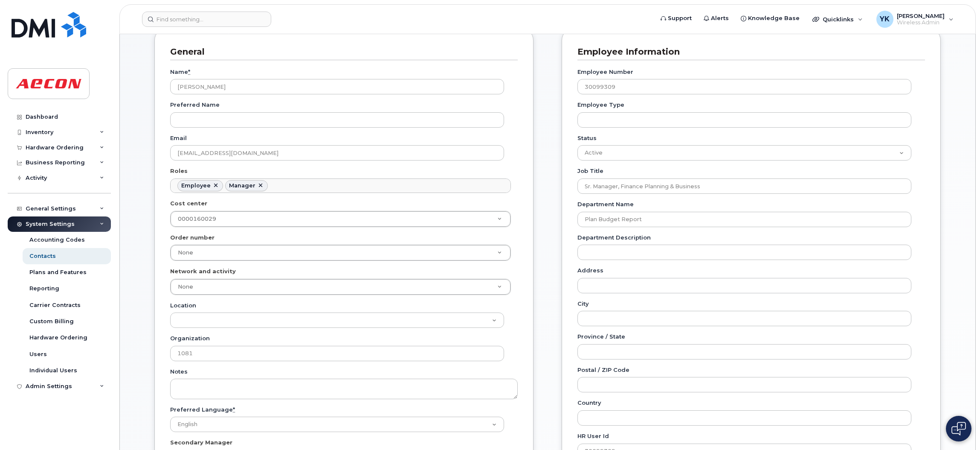 This screenshot has width=980, height=450. What do you see at coordinates (838, 19) in the screenshot?
I see `div: Quicklinks` at bounding box center [838, 19].